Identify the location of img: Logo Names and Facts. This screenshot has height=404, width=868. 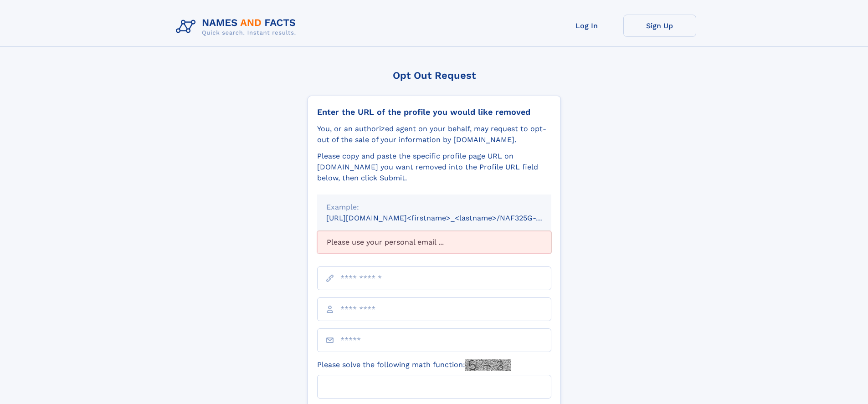
(238, 27).